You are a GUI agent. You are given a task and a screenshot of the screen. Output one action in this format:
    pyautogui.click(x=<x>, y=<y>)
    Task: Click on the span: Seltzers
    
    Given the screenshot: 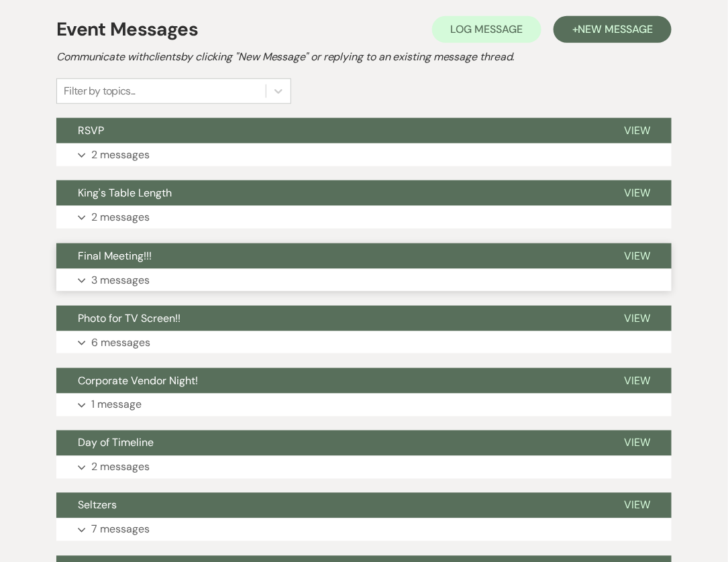 What is the action you would take?
    pyautogui.click(x=97, y=505)
    